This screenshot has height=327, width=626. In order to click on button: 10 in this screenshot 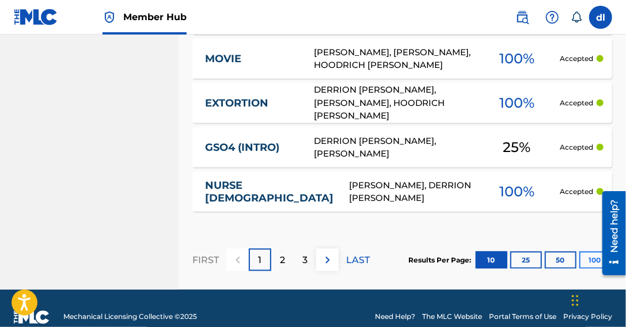, I will do `click(492, 260)`.